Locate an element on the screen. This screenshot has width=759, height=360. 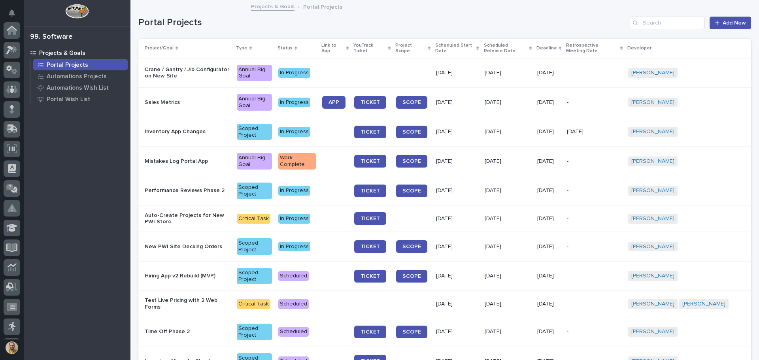
p: Automations Wish List is located at coordinates (77, 88).